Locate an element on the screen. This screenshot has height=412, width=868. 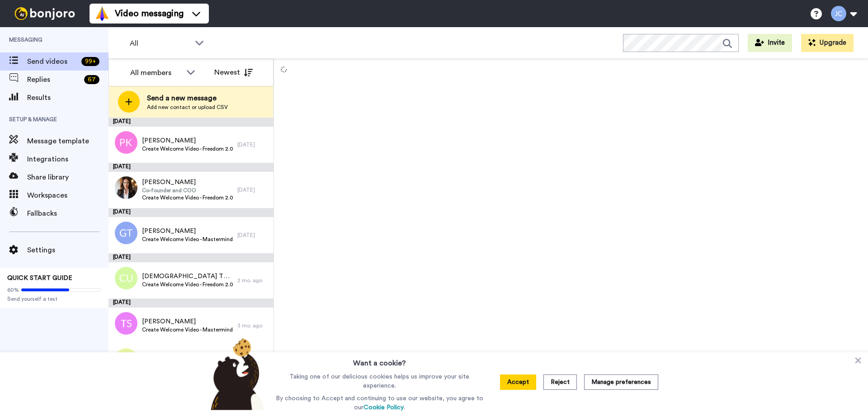
img: e6a9c2be-e4b0-4bc7-8494-9d301d5735f1.jpg is located at coordinates (126, 188).